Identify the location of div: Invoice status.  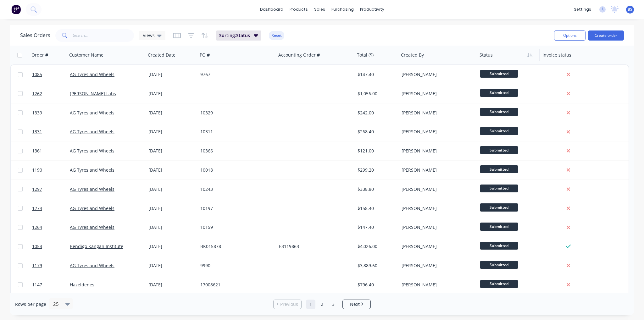
(557, 55).